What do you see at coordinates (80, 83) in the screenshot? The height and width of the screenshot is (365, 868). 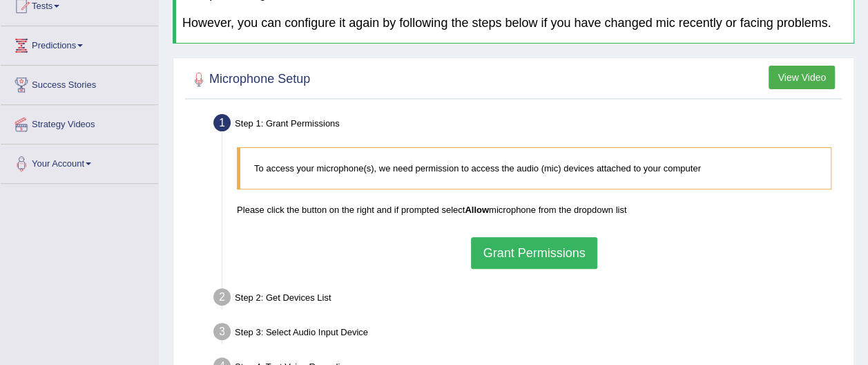 I see `a: Success Stories` at bounding box center [80, 83].